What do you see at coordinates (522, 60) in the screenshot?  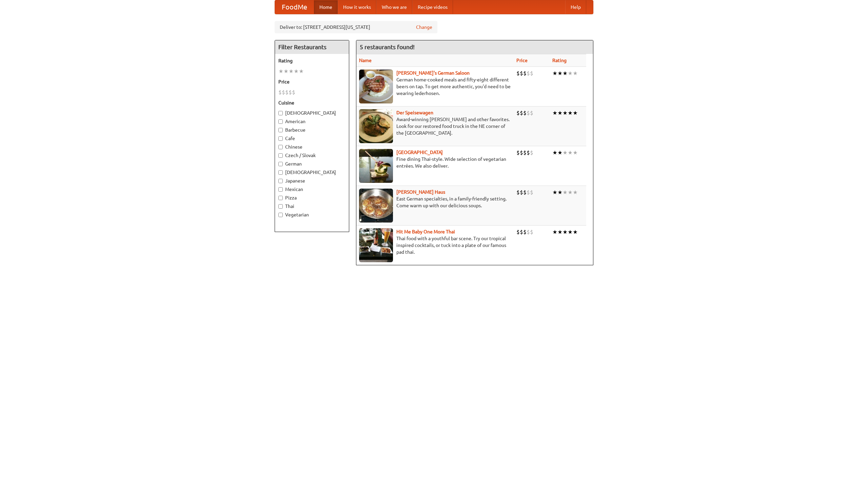 I see `a: Price` at bounding box center [522, 60].